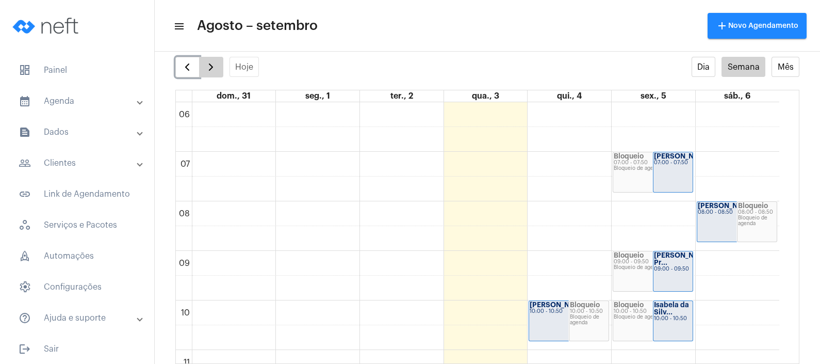  I want to click on button: Hoje, so click(244, 67).